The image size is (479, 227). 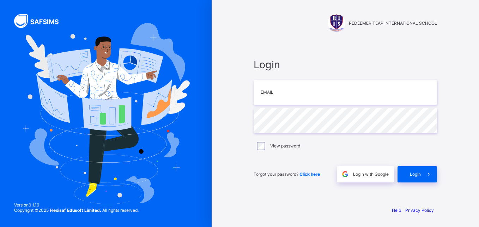 I want to click on label: View password, so click(x=285, y=145).